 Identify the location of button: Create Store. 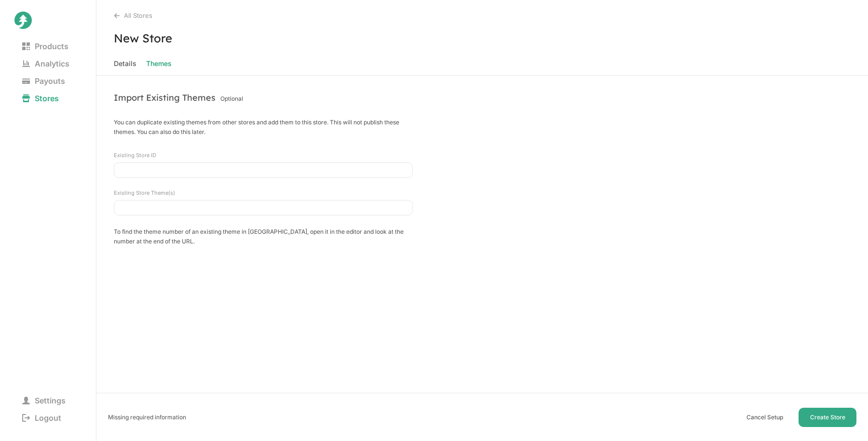
(828, 417).